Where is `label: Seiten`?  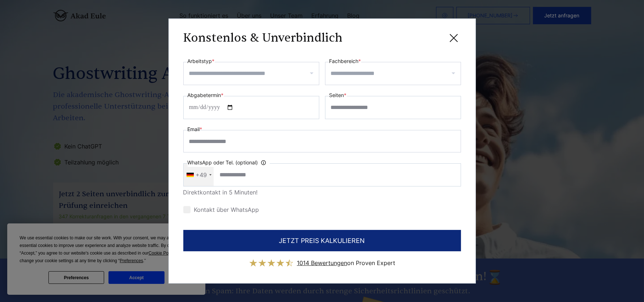 label: Seiten is located at coordinates (338, 96).